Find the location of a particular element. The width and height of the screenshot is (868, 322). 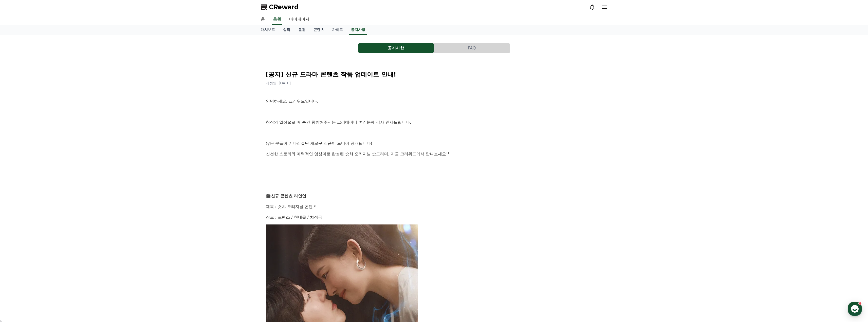

button: FAQ is located at coordinates (472, 48).